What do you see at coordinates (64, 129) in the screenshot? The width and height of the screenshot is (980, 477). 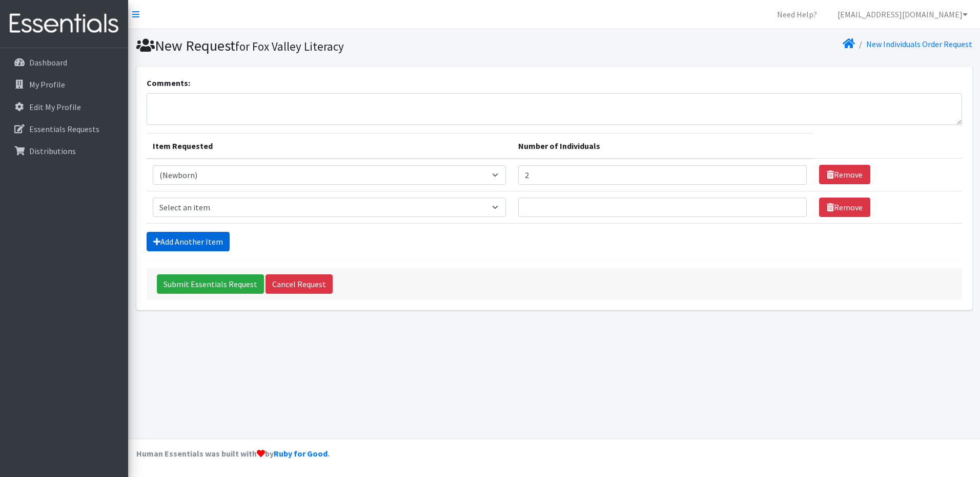 I see `a: Essentials Requests` at bounding box center [64, 129].